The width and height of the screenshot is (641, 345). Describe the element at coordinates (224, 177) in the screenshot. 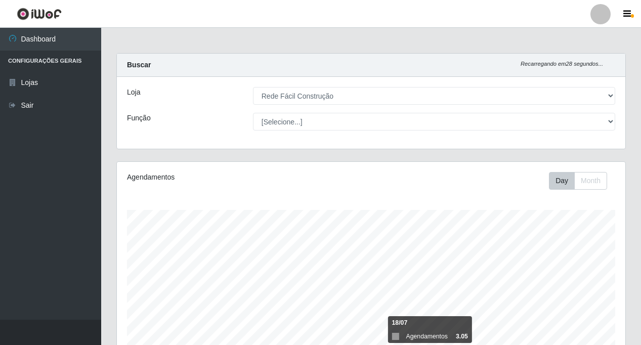

I see `div: Agendamentos` at that location.